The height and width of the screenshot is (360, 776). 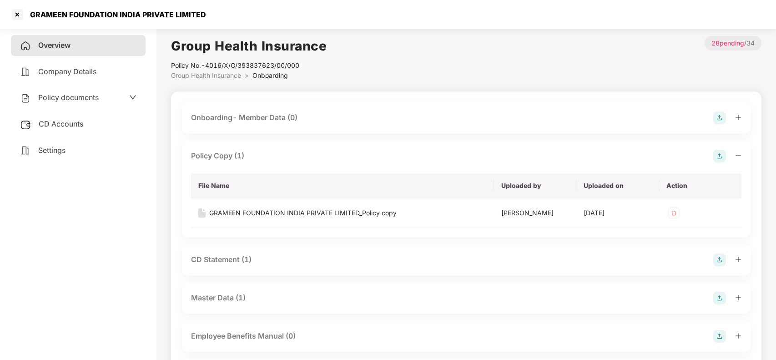 What do you see at coordinates (206, 75) in the screenshot?
I see `span: Group Health Insurance` at bounding box center [206, 75].